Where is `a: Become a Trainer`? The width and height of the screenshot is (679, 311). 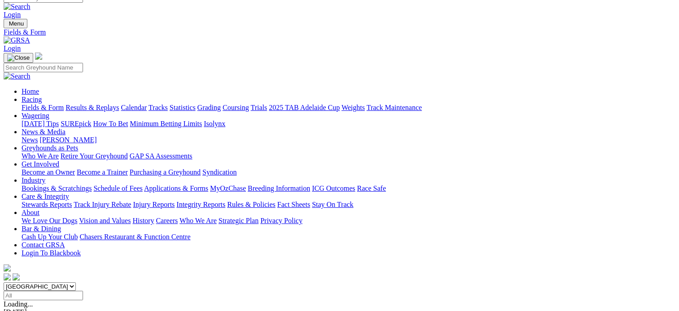
a: Become a Trainer is located at coordinates (102, 172).